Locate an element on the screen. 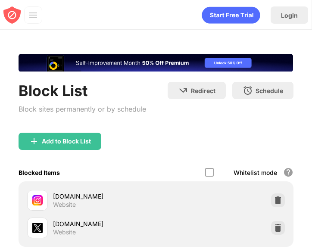  div: Block sites permanently or by schedule is located at coordinates (82, 109).